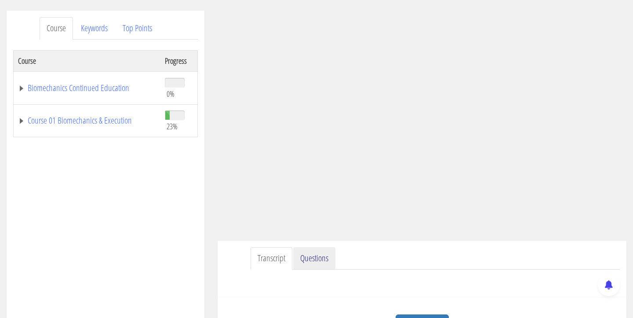 This screenshot has height=318, width=633. Describe the element at coordinates (87, 88) in the screenshot. I see `a: Biomechanics Continued Education` at that location.